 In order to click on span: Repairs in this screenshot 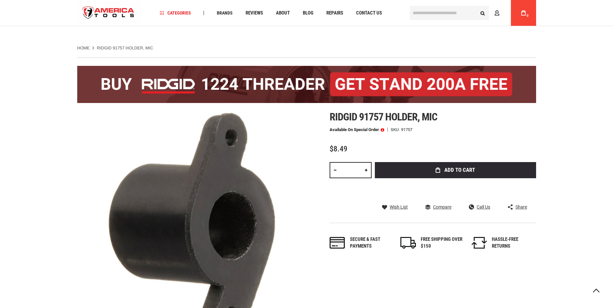, I will do `click(335, 13)`.